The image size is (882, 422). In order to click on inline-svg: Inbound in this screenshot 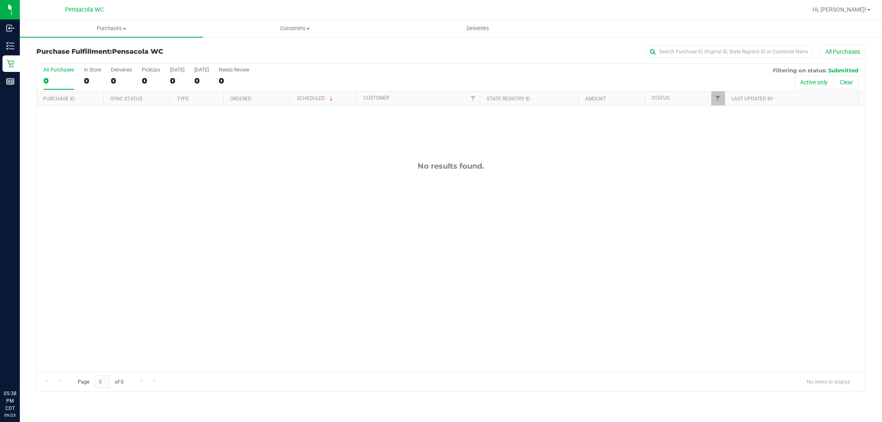, I will do `click(10, 28)`.